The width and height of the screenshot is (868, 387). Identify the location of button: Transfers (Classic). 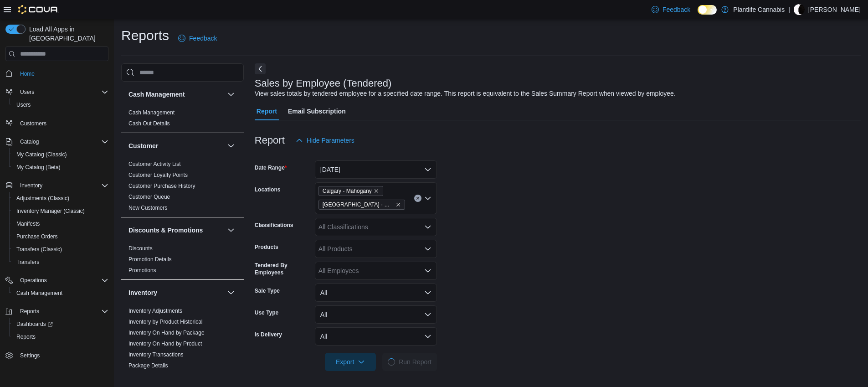
(61, 249).